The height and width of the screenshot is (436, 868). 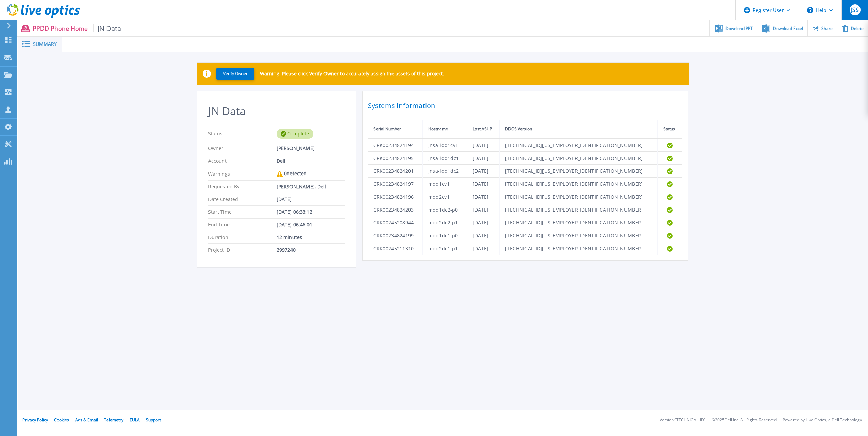 I want to click on h2: Systems Information, so click(x=525, y=105).